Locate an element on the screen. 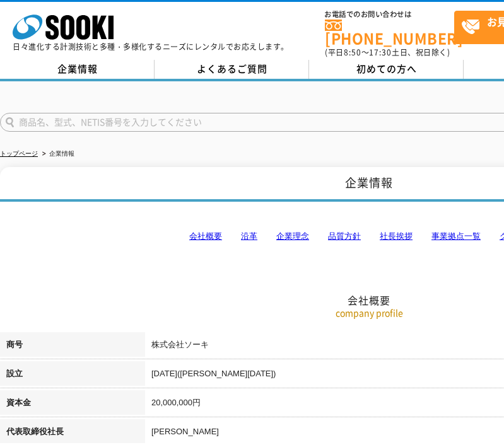 Image resolution: width=504 pixels, height=445 pixels. p: 日々進化する計測技術と多種・多様化するニーズにレンタルでお応えします。 is located at coordinates (150, 47).